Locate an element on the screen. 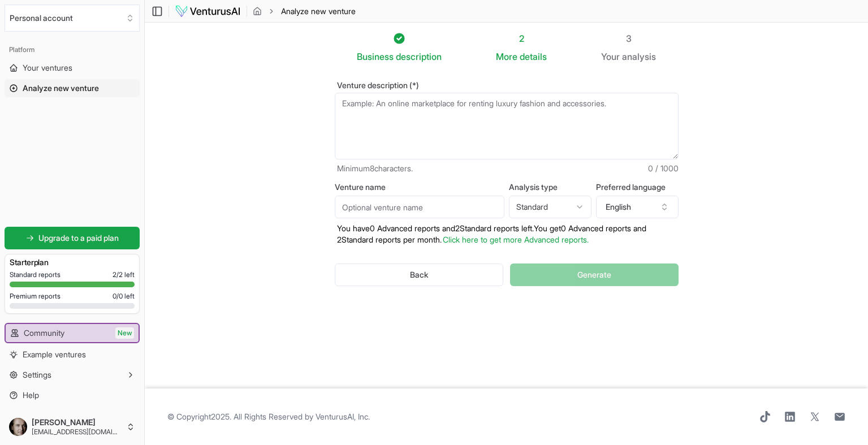 The image size is (868, 445). span: New is located at coordinates (124, 333).